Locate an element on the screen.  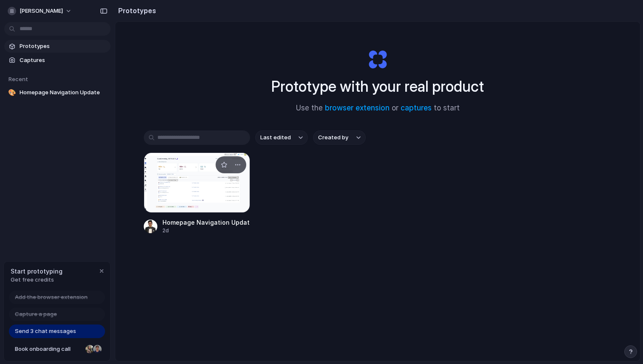
a: Captures is located at coordinates (58, 60).